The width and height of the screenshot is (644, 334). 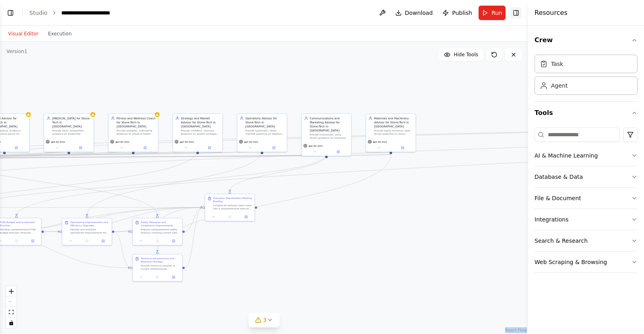 I want to click on span: Download, so click(x=419, y=13).